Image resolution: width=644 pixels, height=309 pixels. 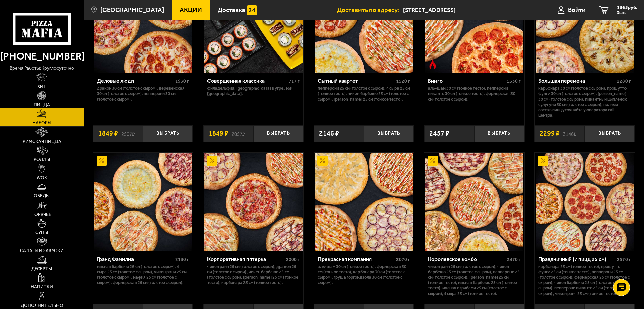 I want to click on span: Горячее, so click(x=42, y=215).